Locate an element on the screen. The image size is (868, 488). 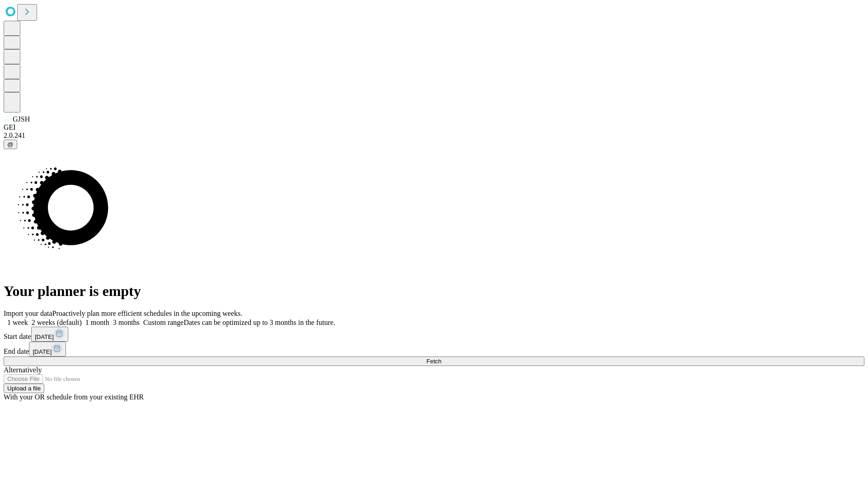
span: 1 week is located at coordinates (18, 322).